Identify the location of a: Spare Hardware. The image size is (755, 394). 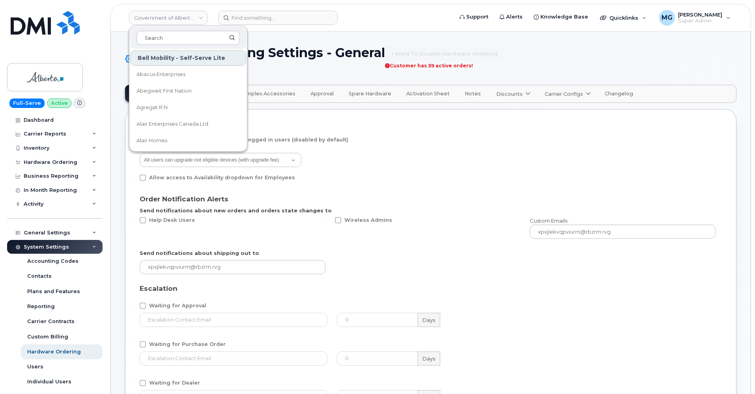
(370, 94).